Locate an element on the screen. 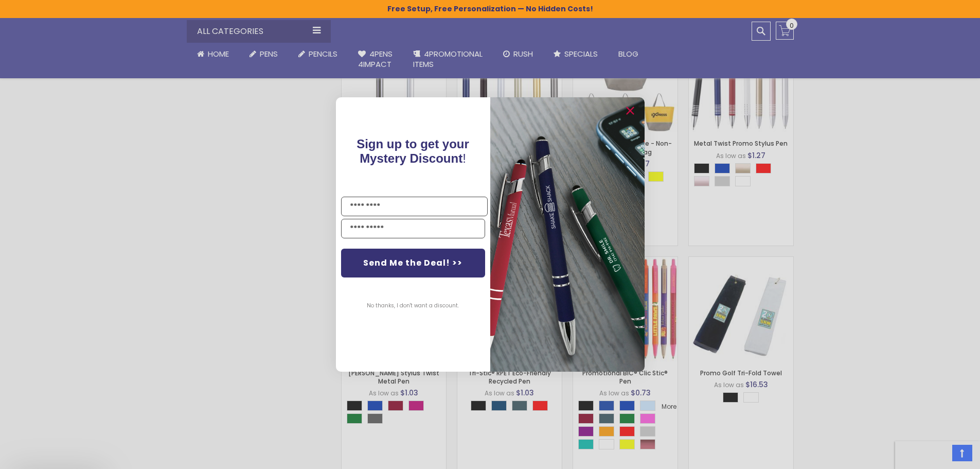 This screenshot has width=980, height=469. button: No thanks, I don't want a discount. is located at coordinates (413, 306).